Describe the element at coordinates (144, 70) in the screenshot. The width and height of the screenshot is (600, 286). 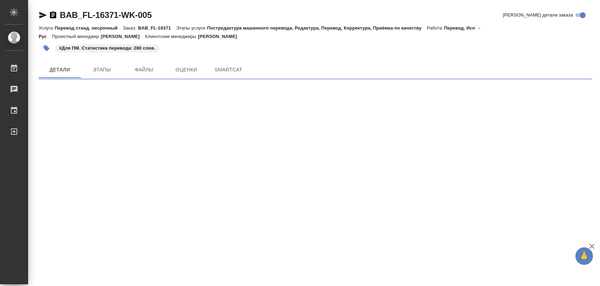
I see `span: Файлы` at that location.